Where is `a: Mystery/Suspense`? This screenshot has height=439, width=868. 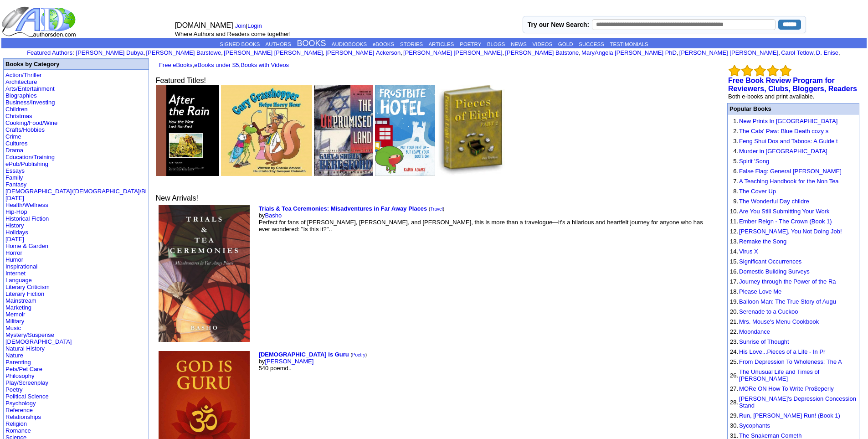
a: Mystery/Suspense is located at coordinates (29, 335).